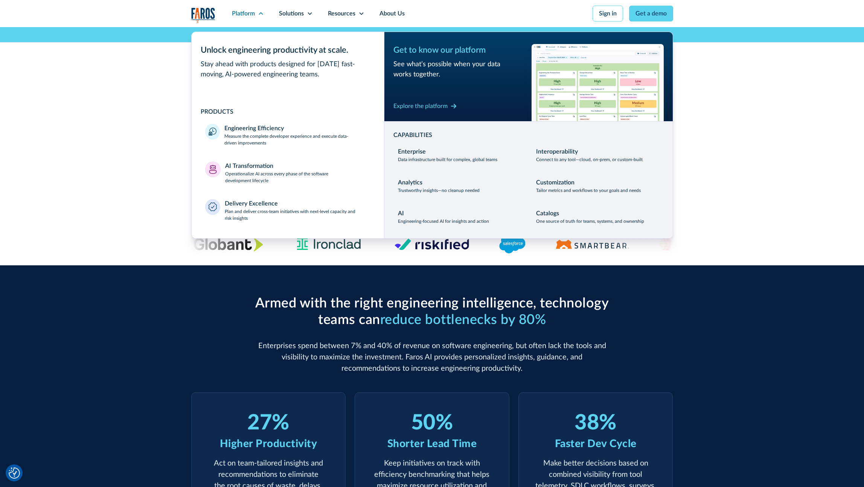  What do you see at coordinates (597, 217) in the screenshot?
I see `a: CatalogsOne source of truth for teams, systems, and ownership` at bounding box center [597, 217].